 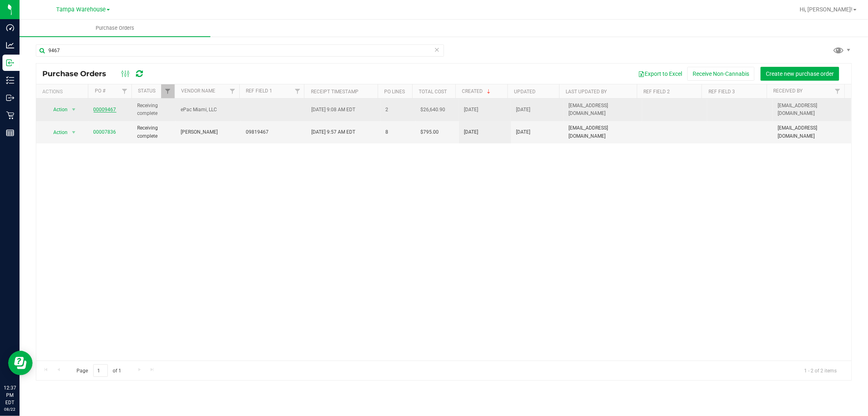 What do you see at coordinates (99, 370) in the screenshot?
I see `span: Page of 1` at bounding box center [99, 370].